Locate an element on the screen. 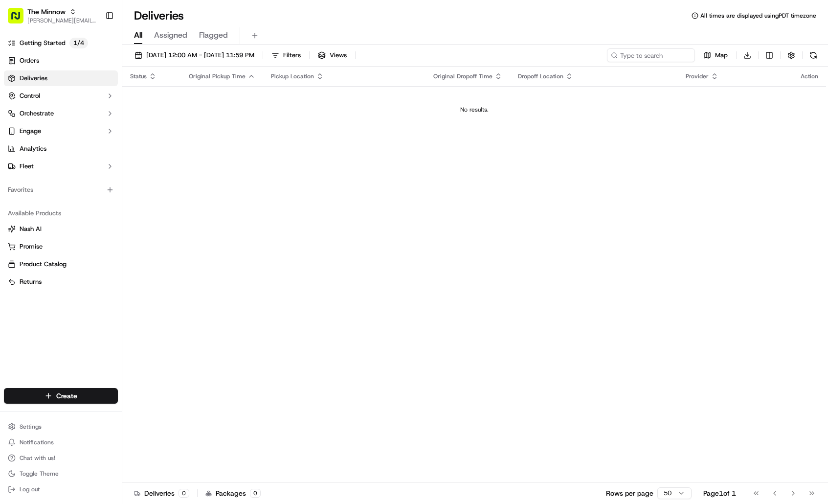  span: Control is located at coordinates (30, 96).